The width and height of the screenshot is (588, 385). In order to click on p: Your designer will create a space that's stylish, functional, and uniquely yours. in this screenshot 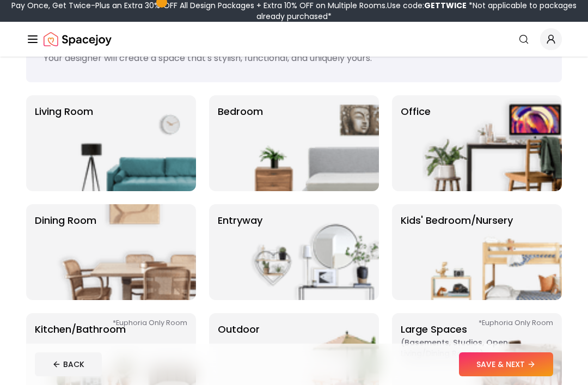, I will do `click(294, 58)`.